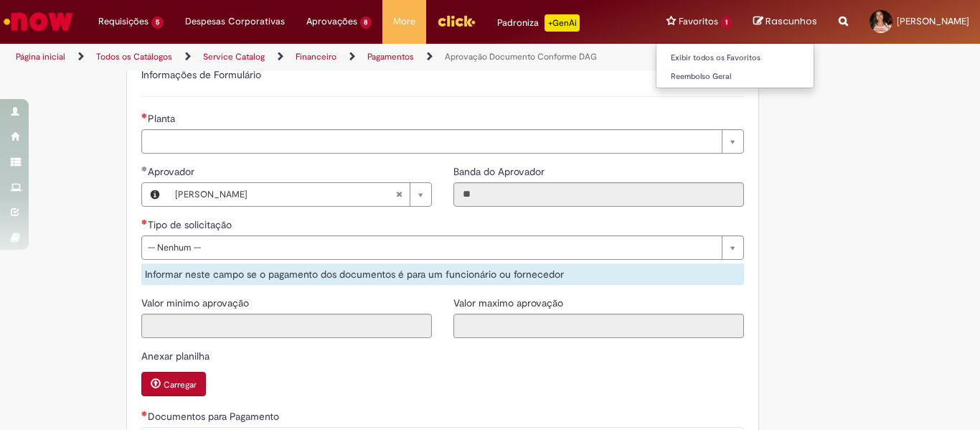 Image resolution: width=980 pixels, height=430 pixels. I want to click on a: Aprovação Documento Conforme DAG, so click(521, 57).